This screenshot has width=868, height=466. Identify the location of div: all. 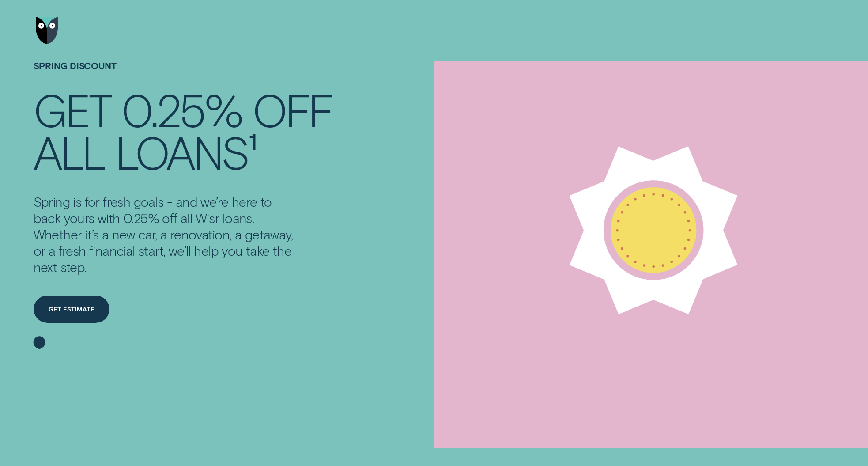
(69, 152).